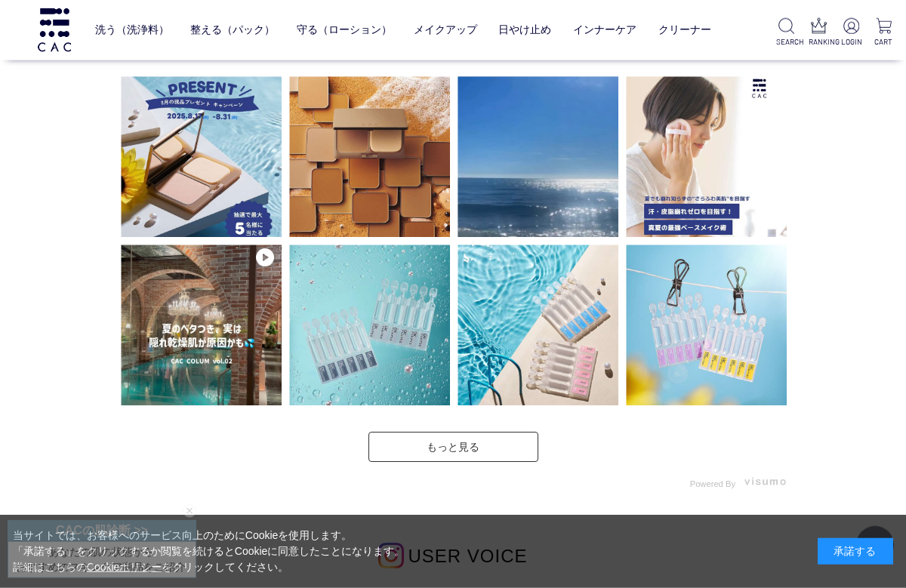 The width and height of the screenshot is (906, 588). Describe the element at coordinates (233, 29) in the screenshot. I see `a: 整える（パック）` at that location.